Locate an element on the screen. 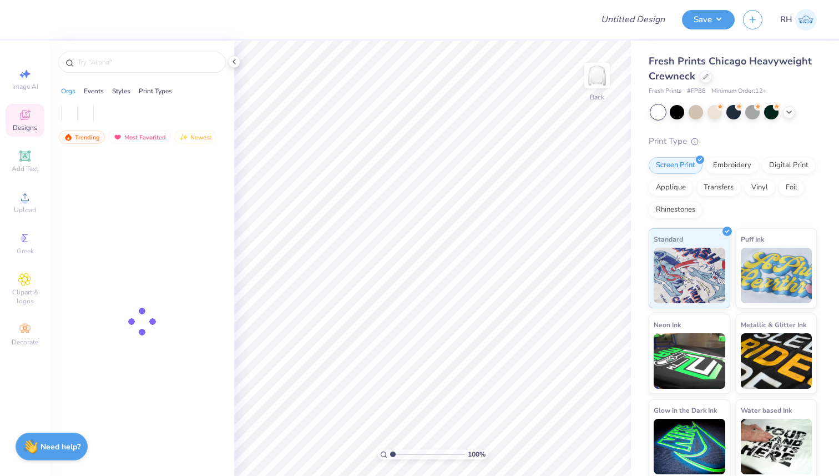 The image size is (839, 476). img: Puff Ink is located at coordinates (777, 275).